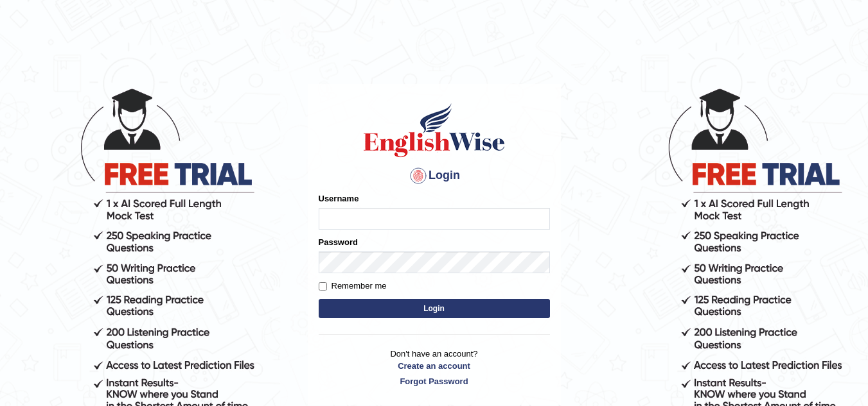 The width and height of the screenshot is (868, 406). Describe the element at coordinates (339, 198) in the screenshot. I see `label: Username` at that location.